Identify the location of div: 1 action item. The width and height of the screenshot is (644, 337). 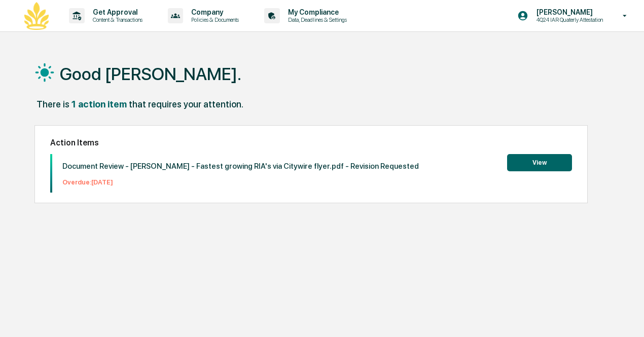
(99, 104).